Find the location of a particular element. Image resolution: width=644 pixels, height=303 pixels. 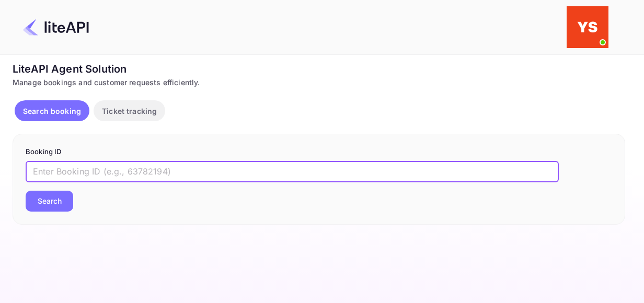

div: LiteAPI Agent Solution is located at coordinates (319, 69).